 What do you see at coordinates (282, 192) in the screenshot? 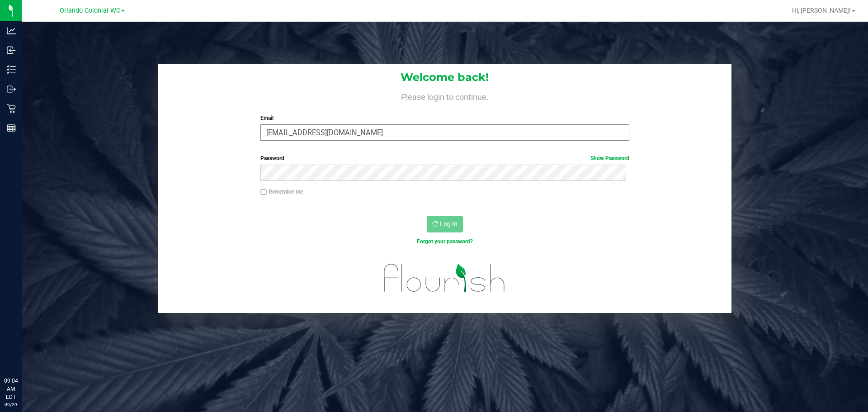
I see `label: Remember me` at bounding box center [282, 192].